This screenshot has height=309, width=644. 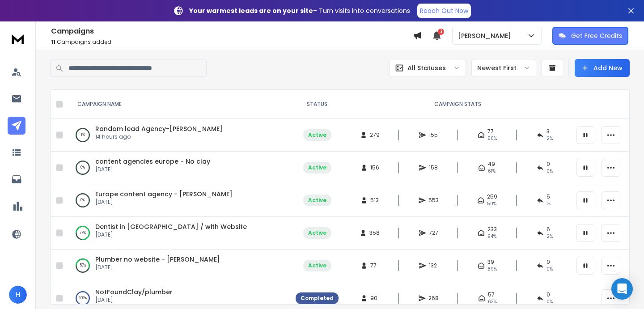 I want to click on span: 513, so click(x=375, y=200).